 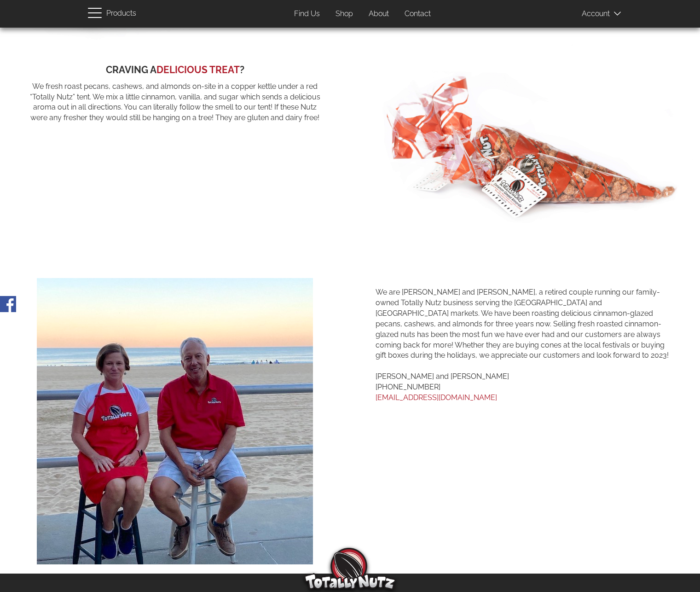 I want to click on span: CRAVING A ?, so click(x=175, y=70).